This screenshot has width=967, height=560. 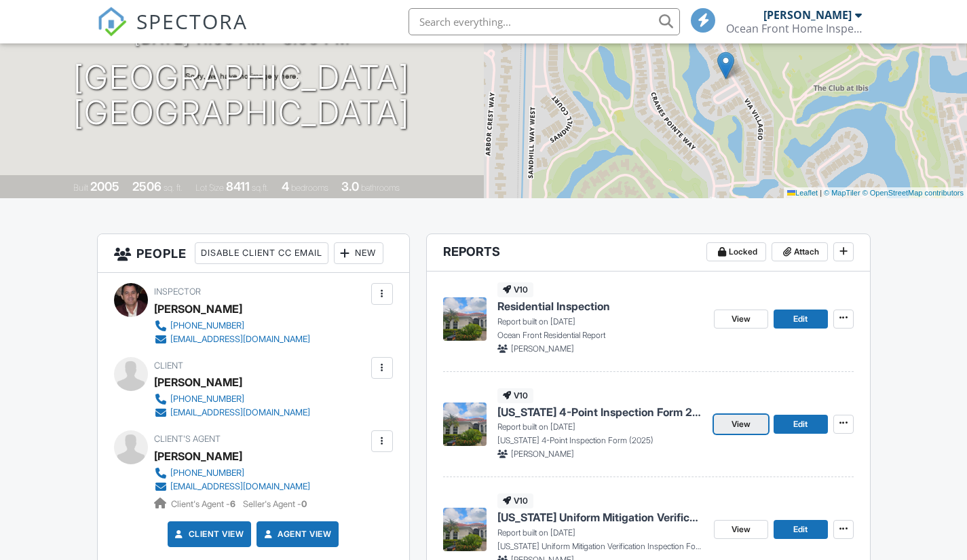 What do you see at coordinates (209, 534) in the screenshot?
I see `a: Client View` at bounding box center [209, 534].